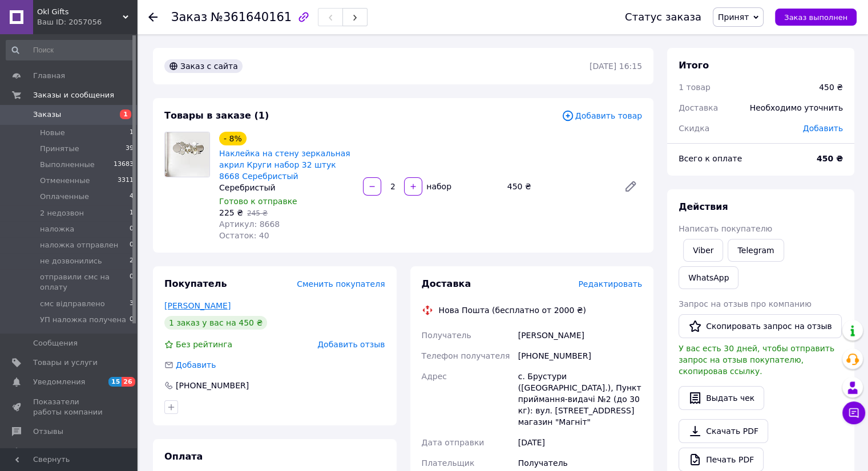 The height and width of the screenshot is (471, 868). I want to click on span: Сообщения, so click(56, 343).